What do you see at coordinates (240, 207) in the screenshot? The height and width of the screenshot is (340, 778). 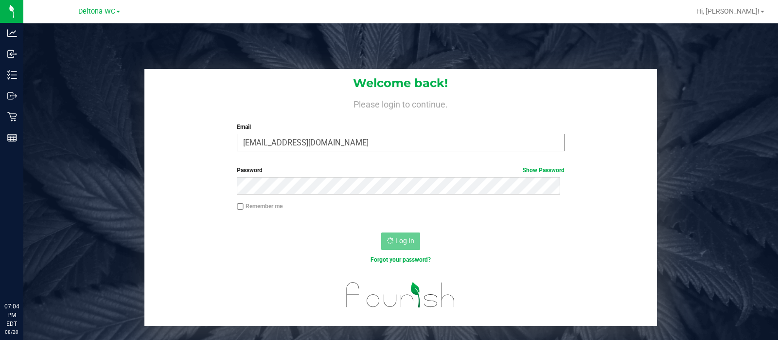 I see `input: Remember me` at bounding box center [240, 207].